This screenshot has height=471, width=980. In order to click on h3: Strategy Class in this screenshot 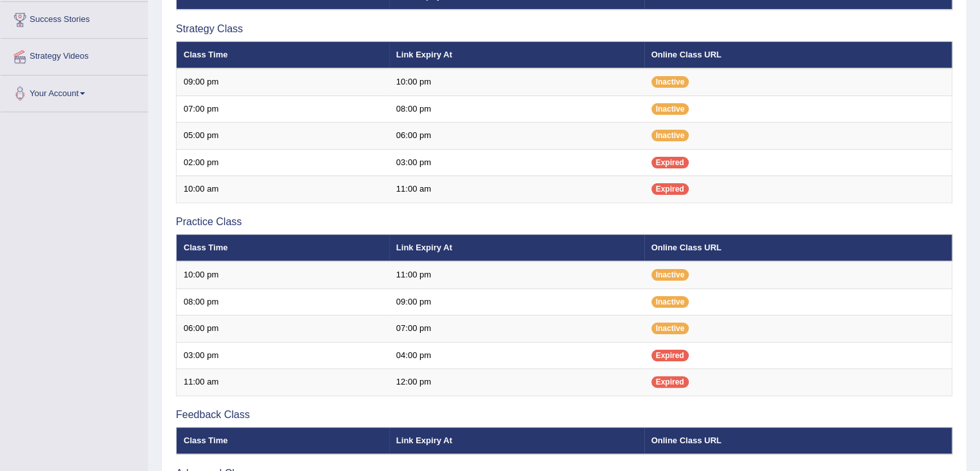, I will do `click(564, 29)`.